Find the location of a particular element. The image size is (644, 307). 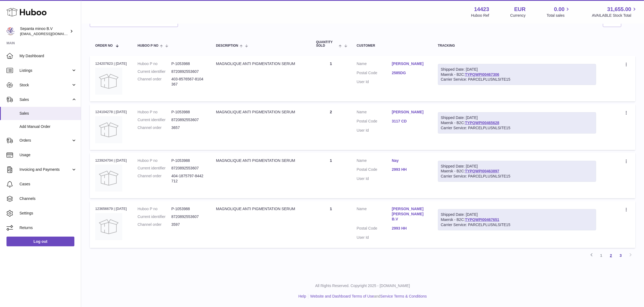

dd: 3597 is located at coordinates (188, 225).